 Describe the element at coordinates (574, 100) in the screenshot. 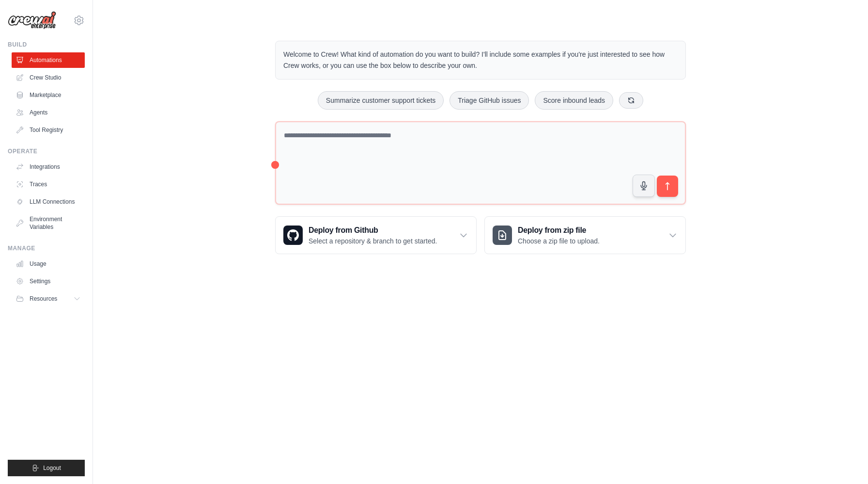

I see `button: Score inbound leads` at that location.